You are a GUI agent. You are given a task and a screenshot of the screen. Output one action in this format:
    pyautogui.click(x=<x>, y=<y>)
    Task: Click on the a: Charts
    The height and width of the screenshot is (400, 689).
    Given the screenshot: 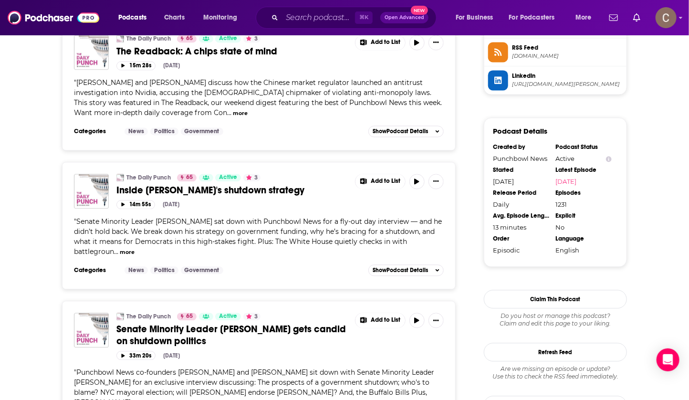 What is the action you would take?
    pyautogui.click(x=174, y=18)
    